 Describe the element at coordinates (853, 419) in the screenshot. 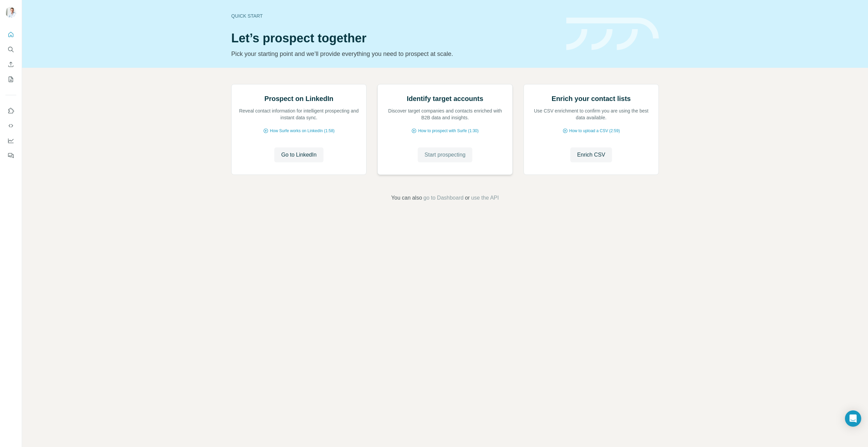

I see `div: Open Intercom Messenger` at that location.